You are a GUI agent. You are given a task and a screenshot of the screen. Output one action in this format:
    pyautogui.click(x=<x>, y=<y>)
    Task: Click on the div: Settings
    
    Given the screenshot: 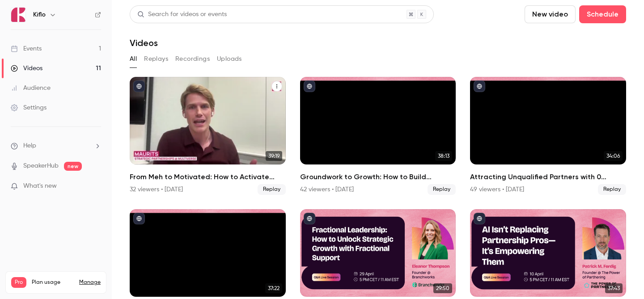 What is the action you would take?
    pyautogui.click(x=29, y=108)
    